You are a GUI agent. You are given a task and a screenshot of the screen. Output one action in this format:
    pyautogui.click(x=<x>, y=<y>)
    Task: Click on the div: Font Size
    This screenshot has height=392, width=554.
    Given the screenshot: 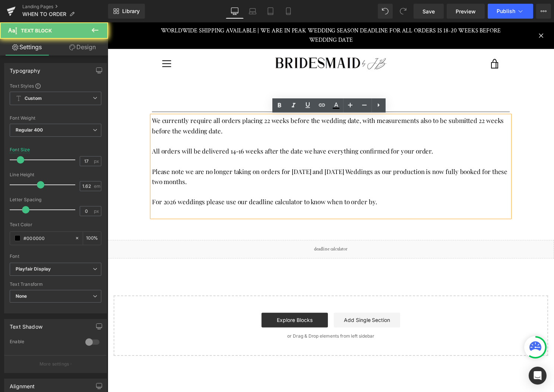 What is the action you would take?
    pyautogui.click(x=20, y=150)
    